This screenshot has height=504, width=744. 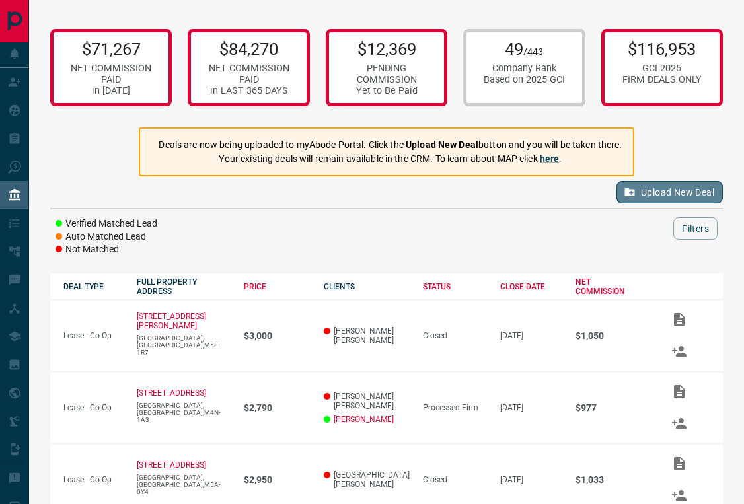 I want to click on div: Based on 2025 GCI, so click(x=524, y=79).